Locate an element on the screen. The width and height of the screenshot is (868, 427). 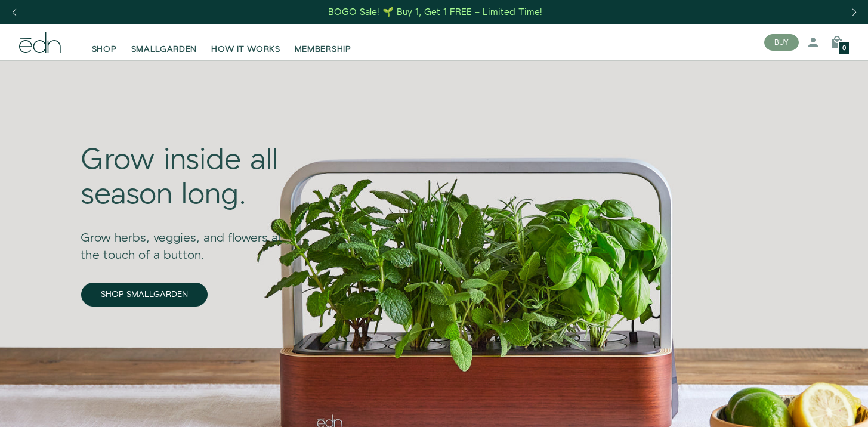
span: MEMBERSHIP is located at coordinates (323, 49).